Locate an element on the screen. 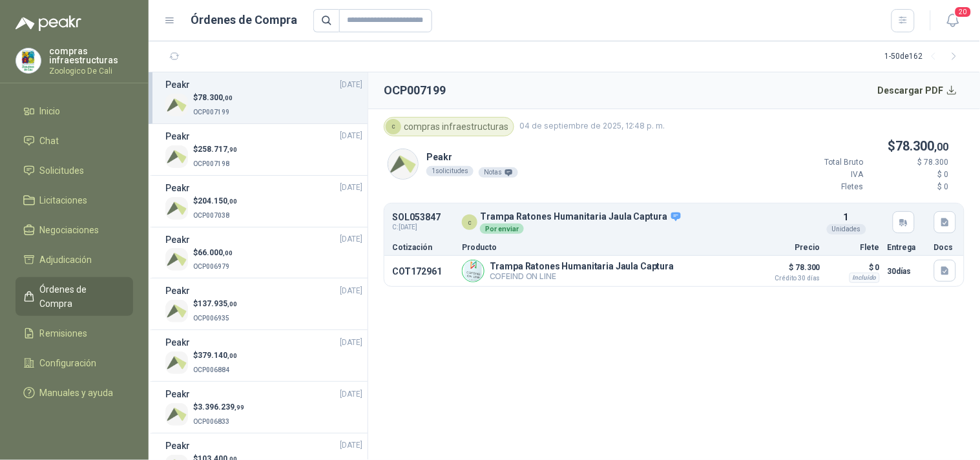 This screenshot has height=460, width=980. span: 04 de septiembre de 2025, 12:48 p. m. is located at coordinates (593, 126).